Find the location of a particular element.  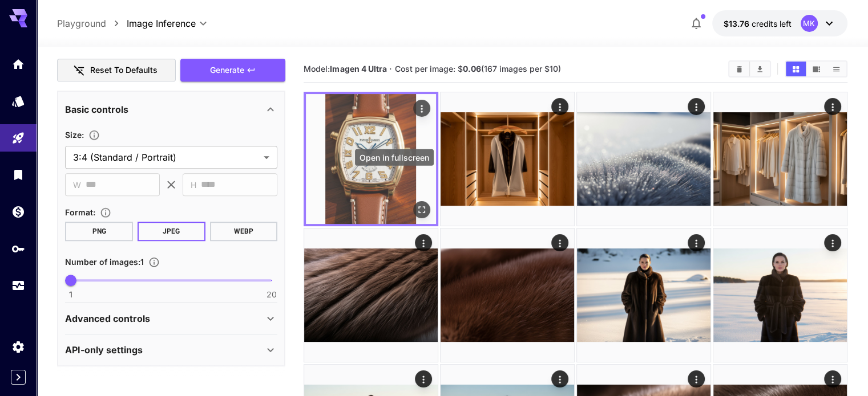

div: MK is located at coordinates (809, 23).